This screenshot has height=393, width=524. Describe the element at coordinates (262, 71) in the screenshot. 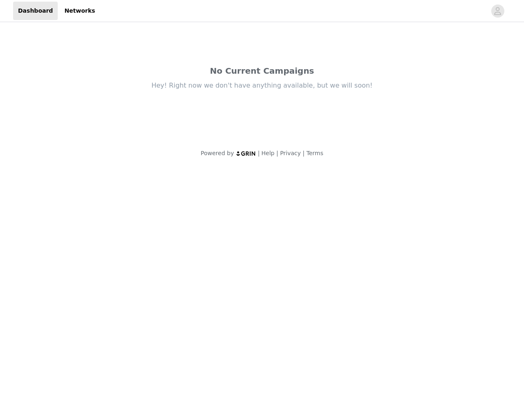

I see `div: No Current Campaigns` at that location.